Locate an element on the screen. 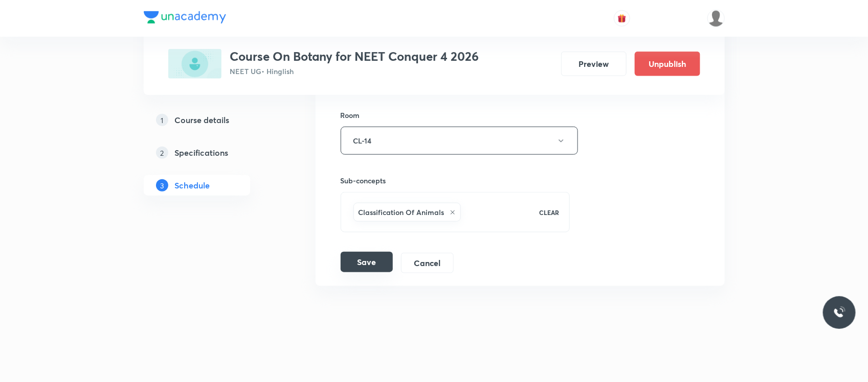  a: Company Logo is located at coordinates (185, 18).